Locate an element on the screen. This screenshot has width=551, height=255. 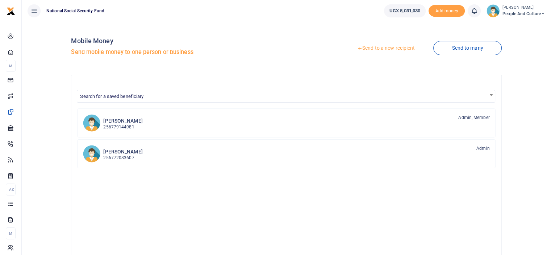
span: UGX 5,031,030 is located at coordinates (405, 11).